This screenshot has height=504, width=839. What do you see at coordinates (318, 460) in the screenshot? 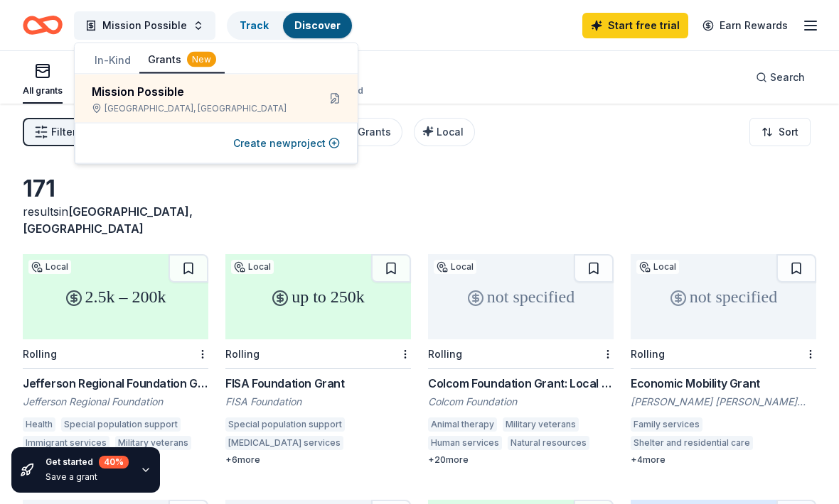
I see `div: + 6 more` at bounding box center [318, 460].